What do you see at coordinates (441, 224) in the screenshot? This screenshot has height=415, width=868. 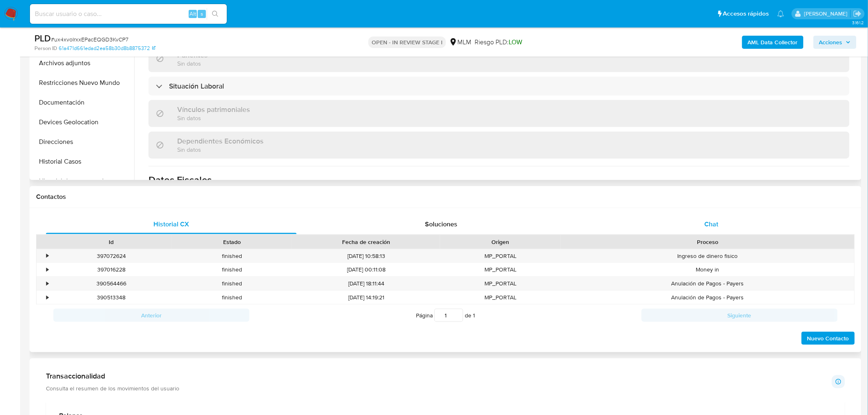 I see `span: Soluciones` at bounding box center [441, 224].